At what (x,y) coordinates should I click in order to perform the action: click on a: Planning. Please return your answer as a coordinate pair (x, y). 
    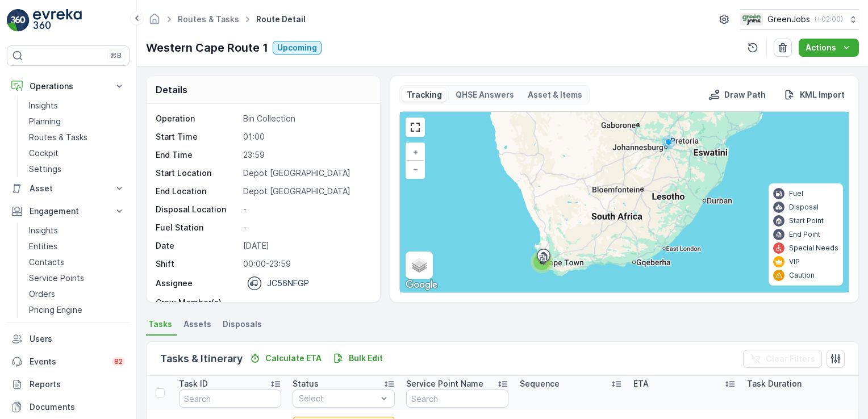
    Looking at the image, I should click on (77, 122).